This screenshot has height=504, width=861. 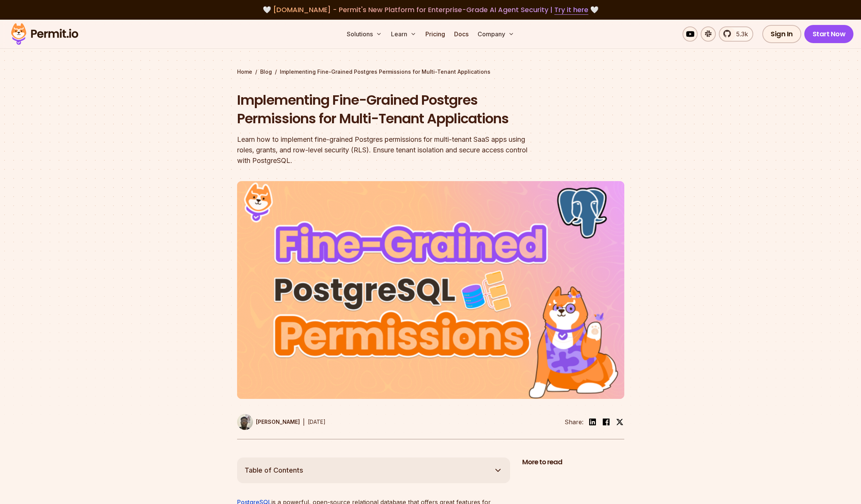 I want to click on a: Sign In, so click(x=782, y=34).